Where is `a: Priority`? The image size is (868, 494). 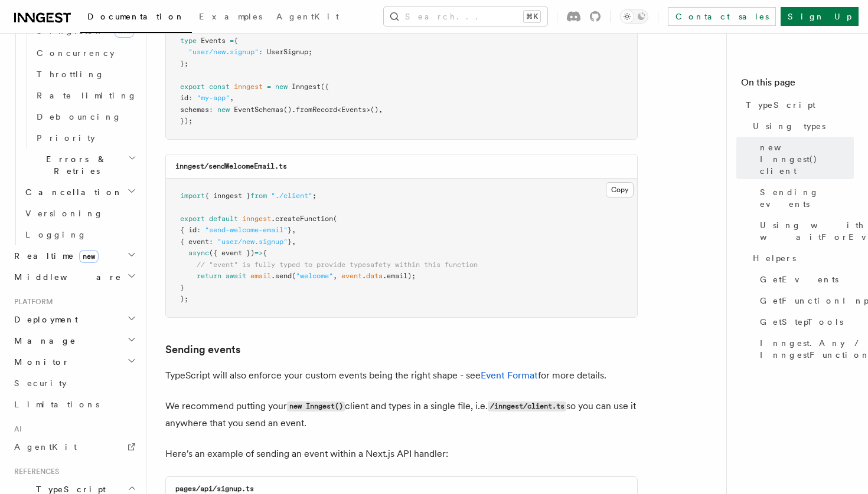 a: Priority is located at coordinates (85, 138).